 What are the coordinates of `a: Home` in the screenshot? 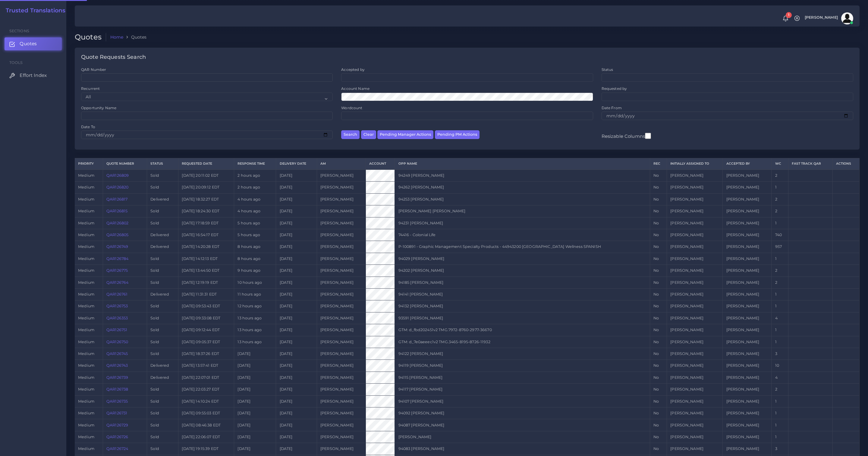 It's located at (117, 37).